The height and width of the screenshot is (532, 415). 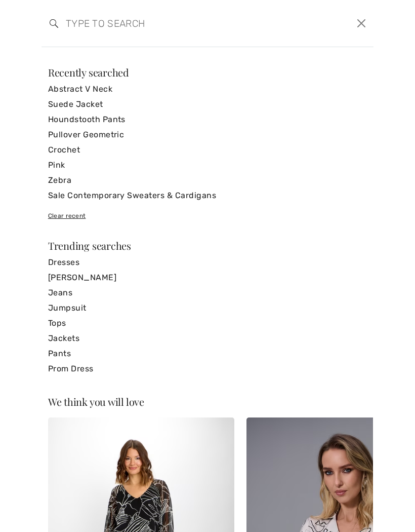 What do you see at coordinates (208, 195) in the screenshot?
I see `a: Sale Contemporary Sweaters & Cardigans` at bounding box center [208, 195].